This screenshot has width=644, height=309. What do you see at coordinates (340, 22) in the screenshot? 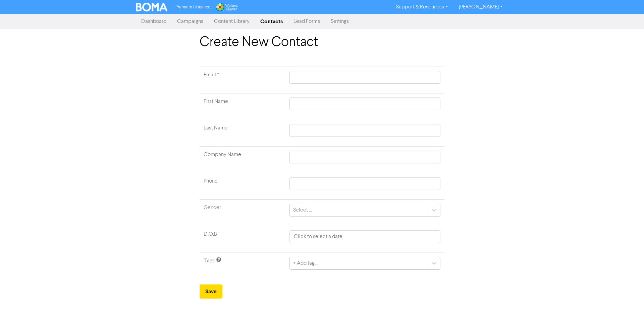
I see `a: Settings` at bounding box center [340, 22].